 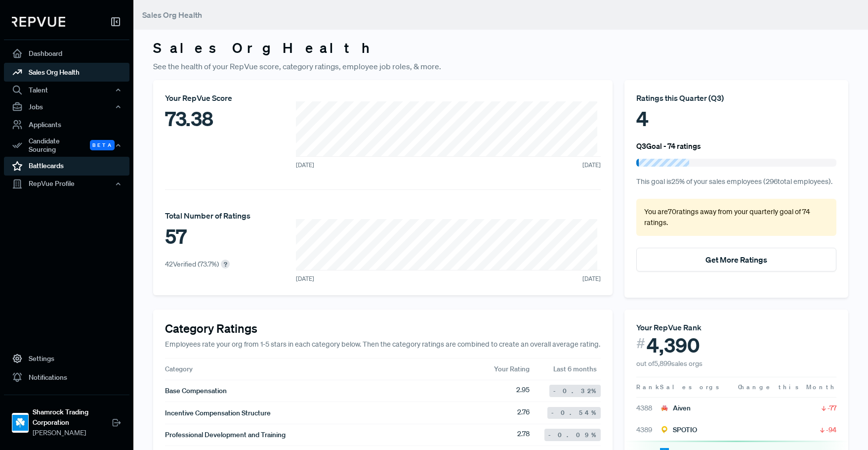 What do you see at coordinates (648, 387) in the screenshot?
I see `span: Rank` at bounding box center [648, 387].